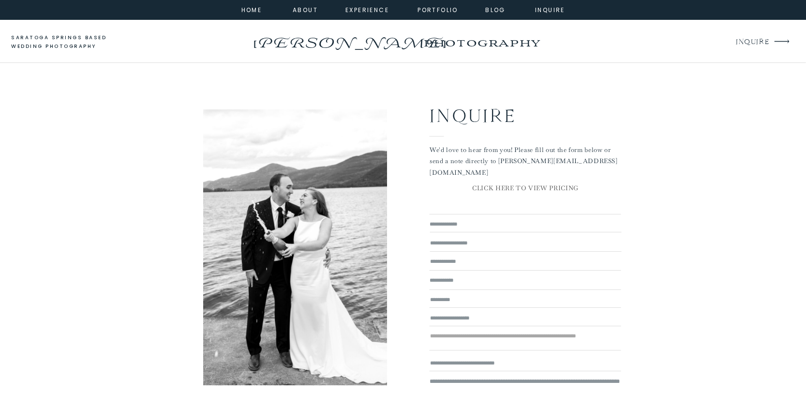 This screenshot has width=806, height=410. Describe the element at coordinates (482, 42) in the screenshot. I see `a: photography` at that location.